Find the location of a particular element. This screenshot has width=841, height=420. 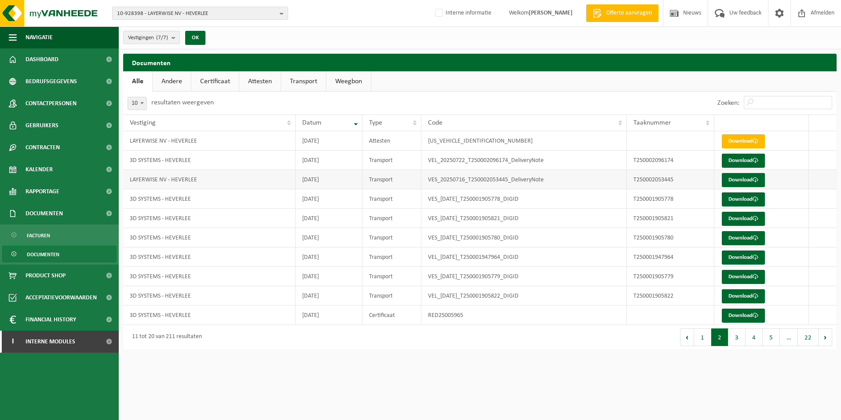

label: Interne informatie is located at coordinates (462, 13).